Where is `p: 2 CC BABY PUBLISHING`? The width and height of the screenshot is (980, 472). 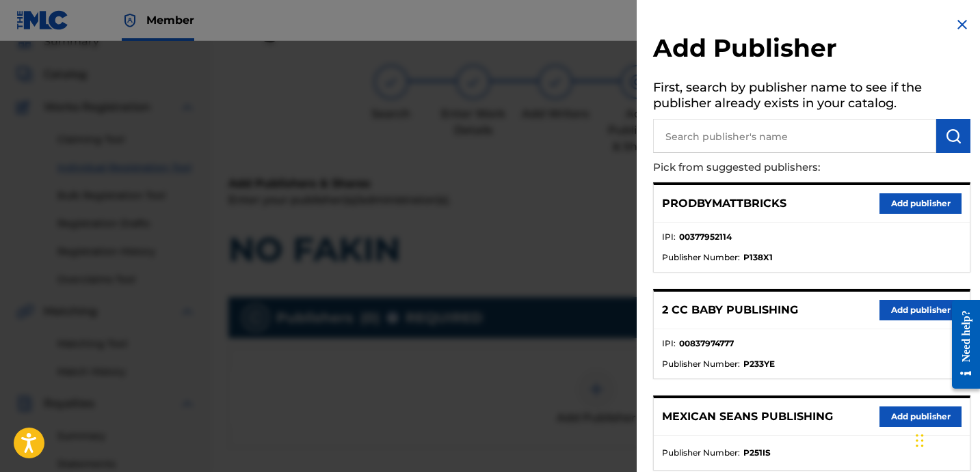
p: 2 CC BABY PUBLISHING is located at coordinates (730, 310).